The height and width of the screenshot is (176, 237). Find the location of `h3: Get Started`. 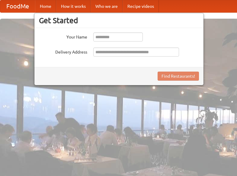

h3: Get Started is located at coordinates (119, 21).